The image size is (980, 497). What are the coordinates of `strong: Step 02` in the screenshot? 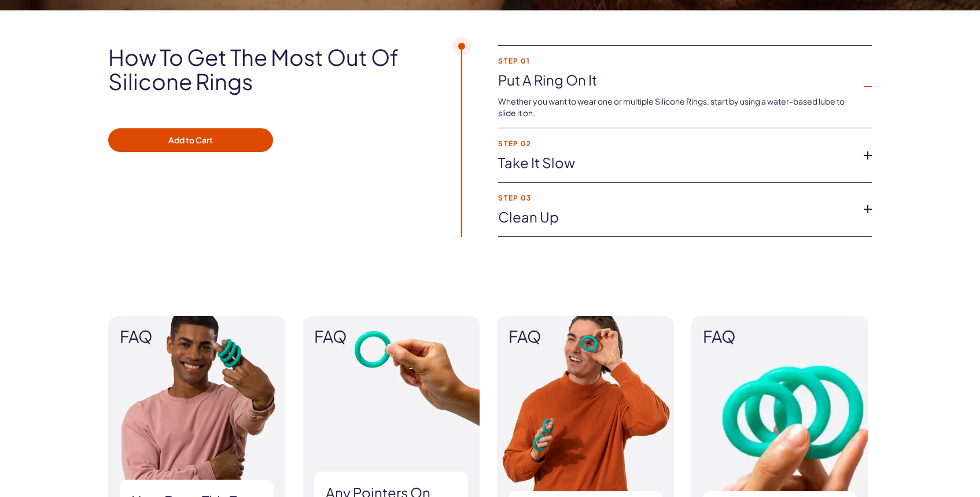 It's located at (676, 143).